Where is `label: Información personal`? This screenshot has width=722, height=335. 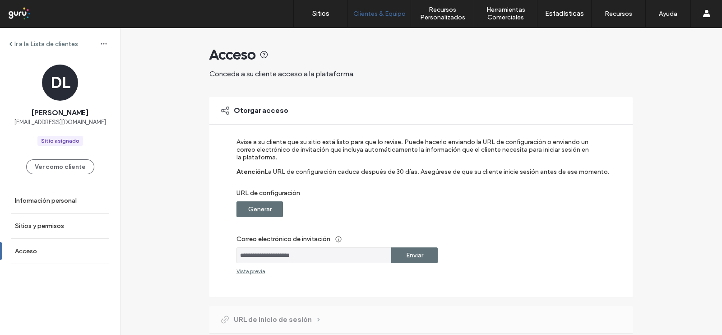
label: Información personal is located at coordinates (46, 200).